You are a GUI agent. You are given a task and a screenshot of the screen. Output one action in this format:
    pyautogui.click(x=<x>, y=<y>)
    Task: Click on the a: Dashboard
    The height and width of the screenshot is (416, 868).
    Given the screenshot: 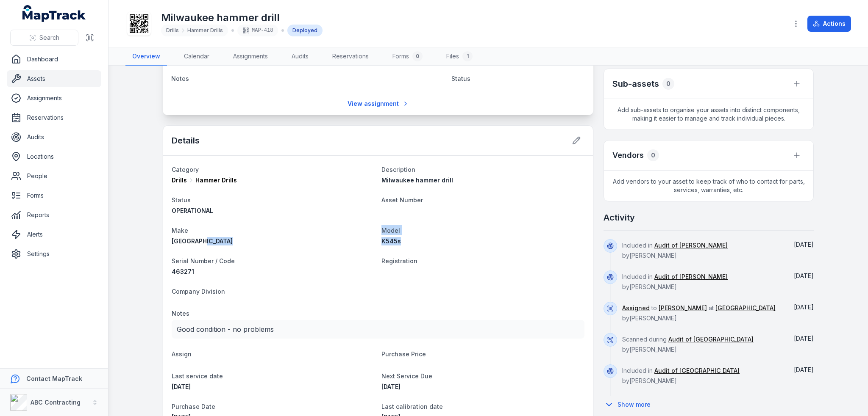 What is the action you would take?
    pyautogui.click(x=53, y=59)
    